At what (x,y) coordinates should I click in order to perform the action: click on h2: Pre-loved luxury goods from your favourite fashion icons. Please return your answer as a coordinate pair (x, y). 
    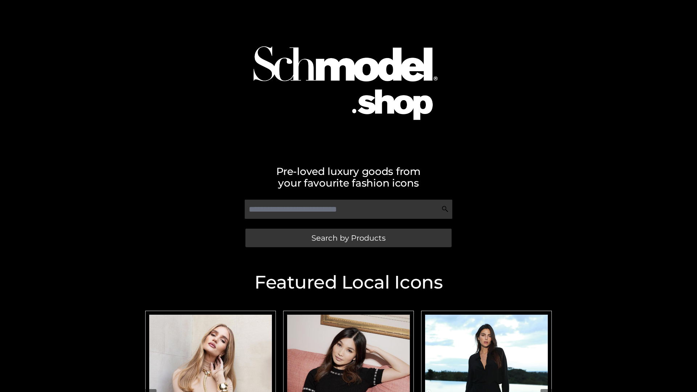
    Looking at the image, I should click on (348, 177).